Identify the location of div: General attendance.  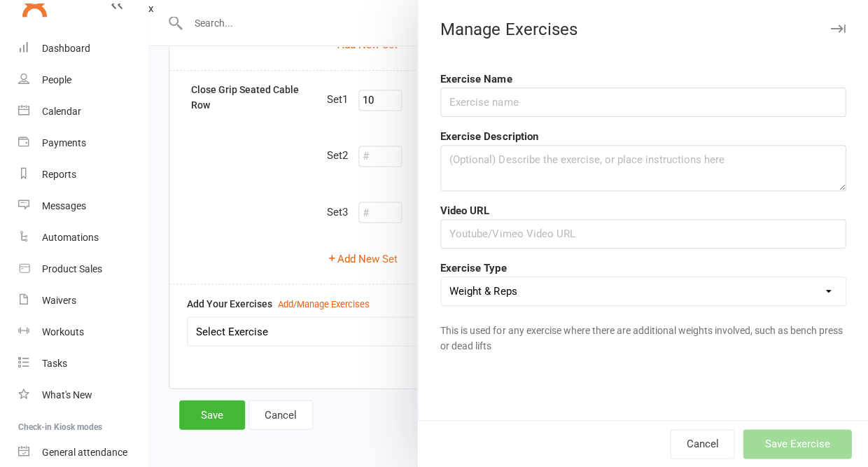
(85, 452).